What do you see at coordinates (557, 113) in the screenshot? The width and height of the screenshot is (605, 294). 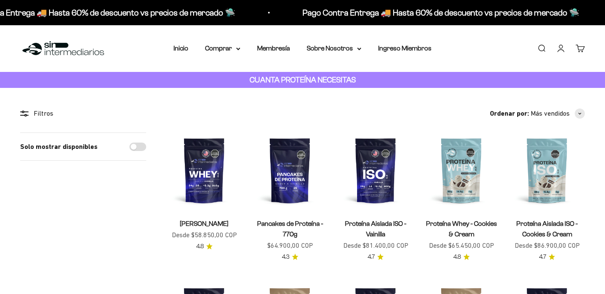 I see `button: Más vendidos` at bounding box center [557, 113].